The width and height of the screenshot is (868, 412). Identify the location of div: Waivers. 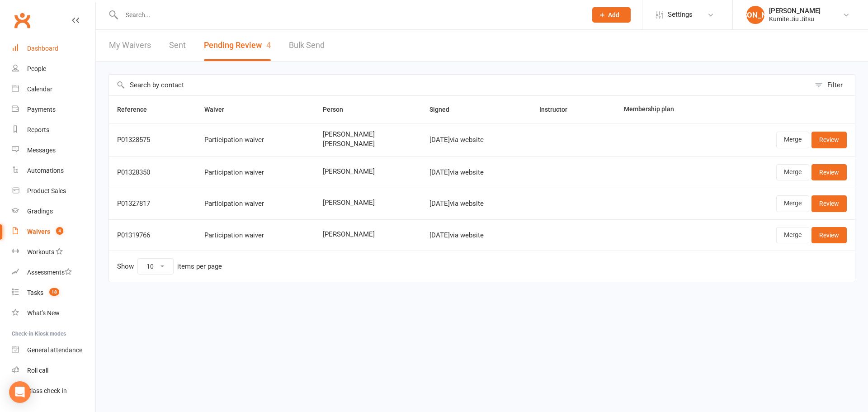
(39, 232).